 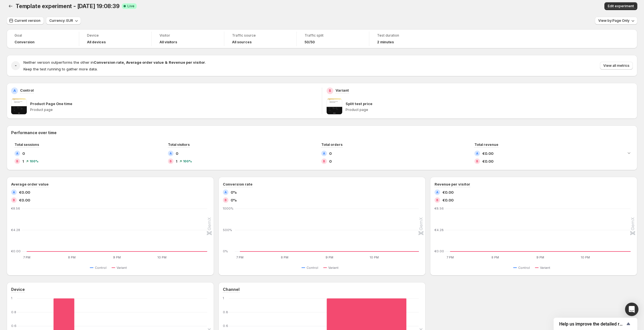 I want to click on text: 7 PM, so click(x=450, y=257).